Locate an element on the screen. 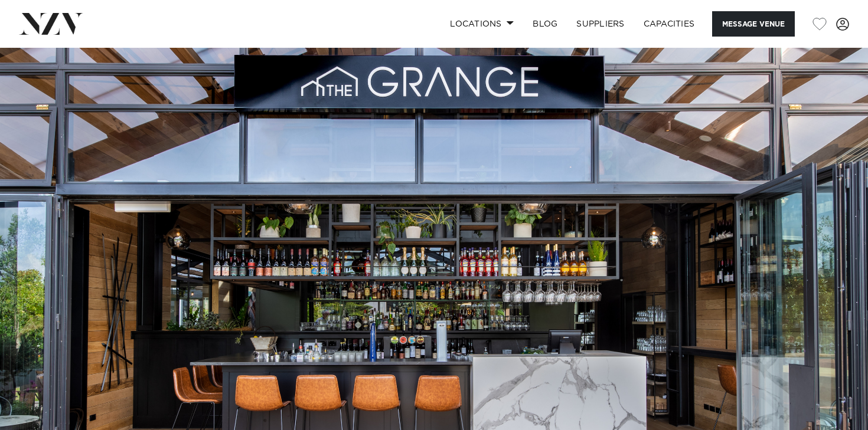  button: Message Venue is located at coordinates (754, 23).